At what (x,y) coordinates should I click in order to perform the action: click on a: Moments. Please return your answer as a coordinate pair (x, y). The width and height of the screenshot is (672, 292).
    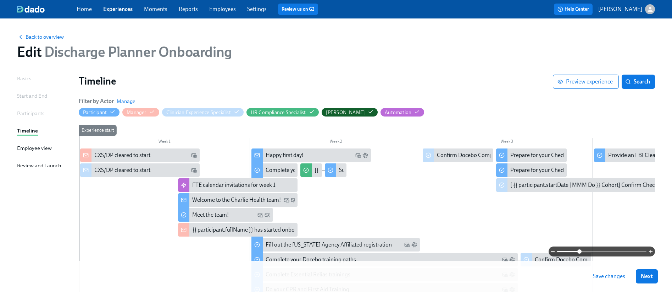
    Looking at the image, I should click on (156, 9).